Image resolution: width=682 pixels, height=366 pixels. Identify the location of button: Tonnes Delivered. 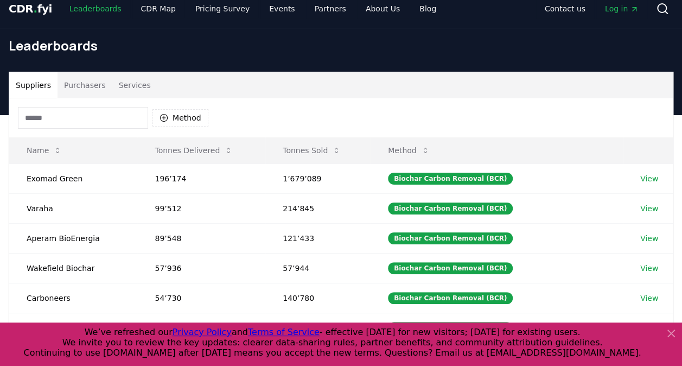
(194, 150).